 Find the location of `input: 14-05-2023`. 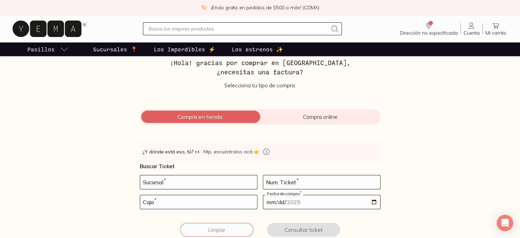

input: 14-05-2023 is located at coordinates (322, 202).